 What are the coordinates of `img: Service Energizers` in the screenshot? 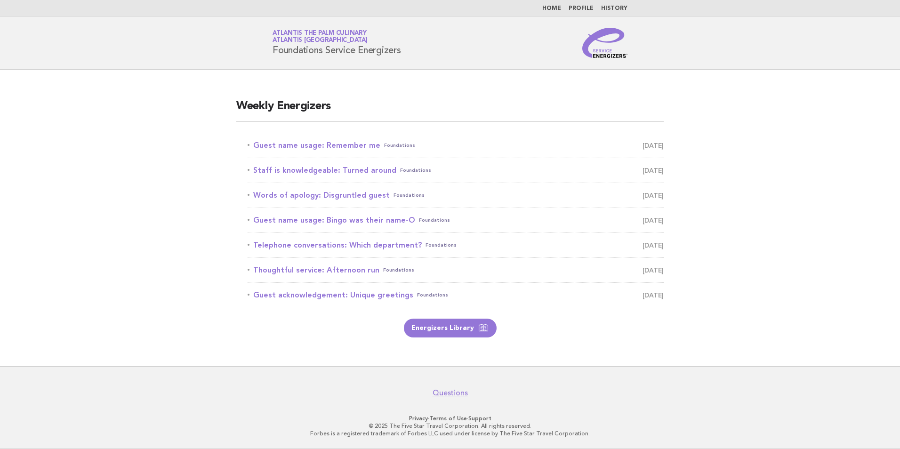 It's located at (605, 43).